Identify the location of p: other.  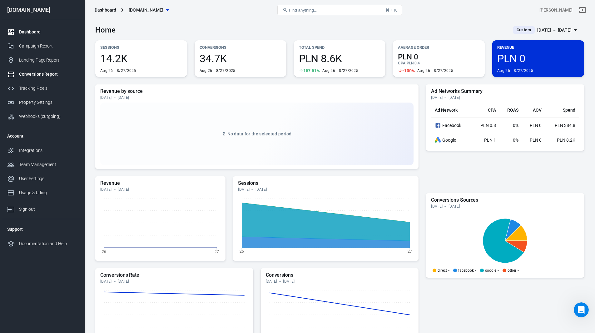
(512, 270).